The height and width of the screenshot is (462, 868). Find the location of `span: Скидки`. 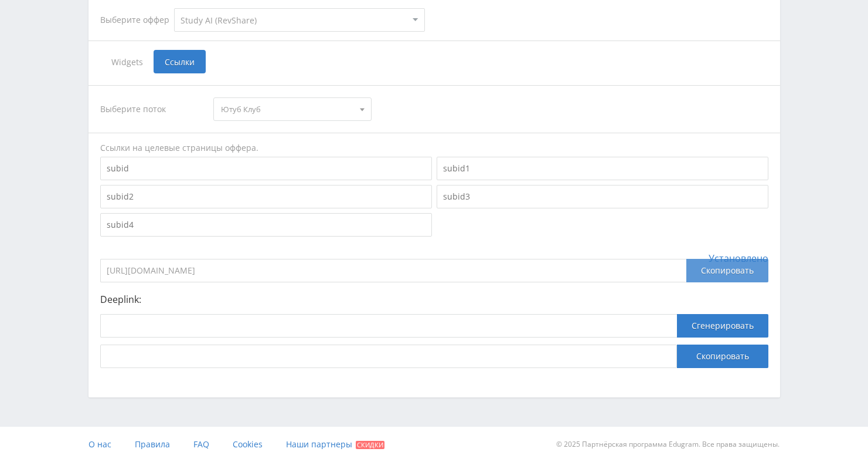

span: Скидки is located at coordinates (370, 445).